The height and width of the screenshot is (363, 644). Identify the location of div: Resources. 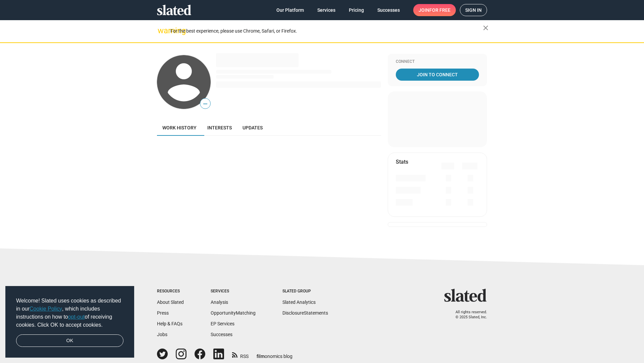
(171, 291).